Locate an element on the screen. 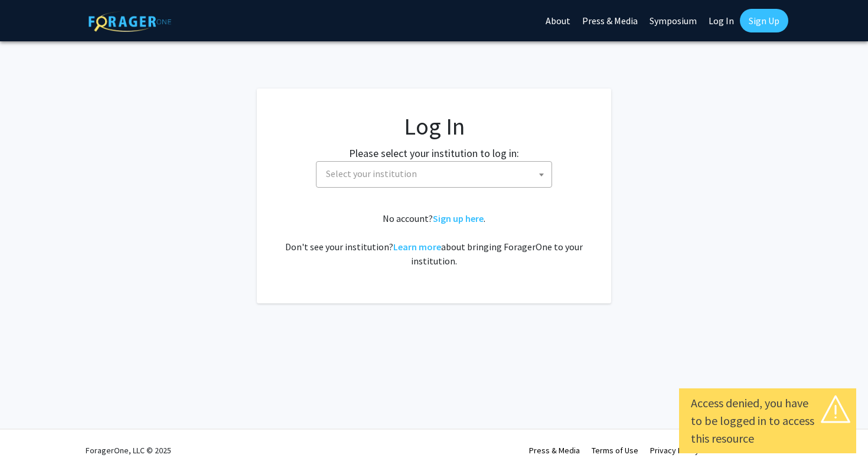 Image resolution: width=868 pixels, height=471 pixels. a: Sign up here is located at coordinates (458, 218).